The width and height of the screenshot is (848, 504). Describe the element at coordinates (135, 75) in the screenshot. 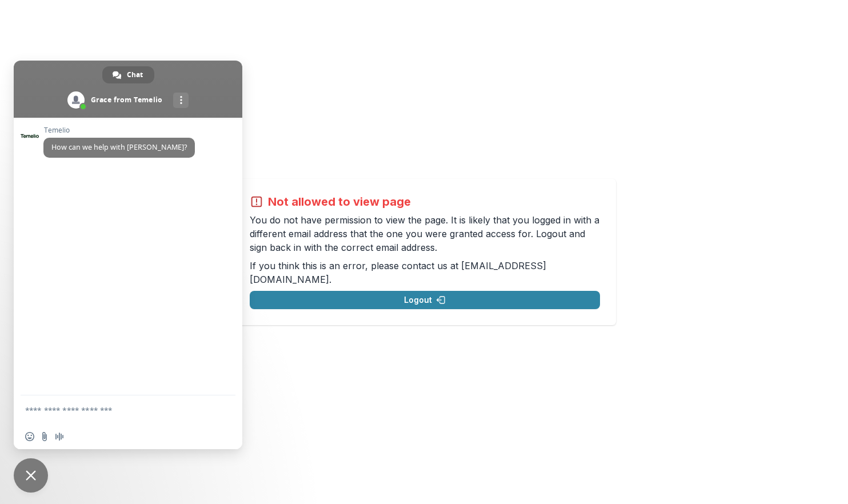

I see `span: Chat` at that location.